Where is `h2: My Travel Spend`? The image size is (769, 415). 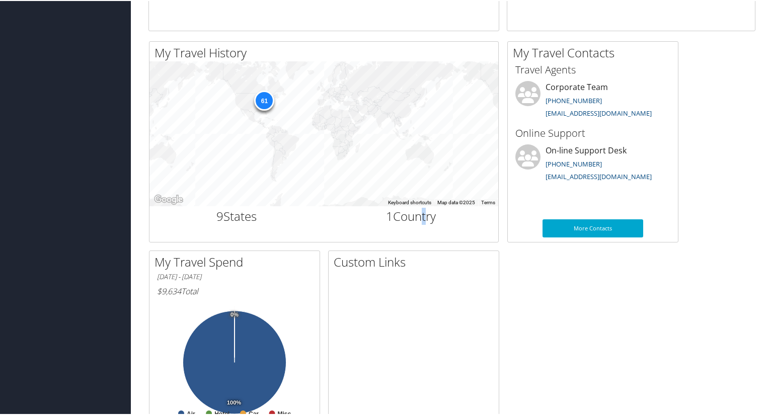
h2: My Travel Spend is located at coordinates (237, 261).